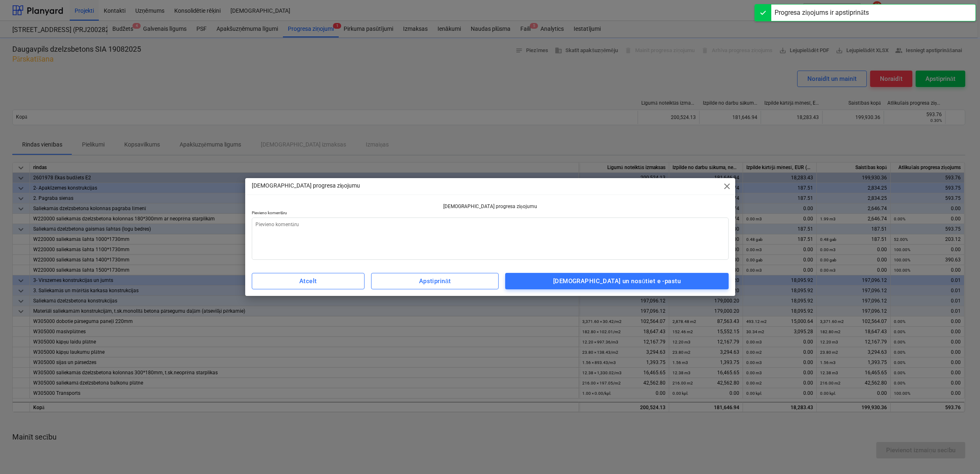 This screenshot has height=474, width=980. Describe the element at coordinates (490, 213) in the screenshot. I see `p: Pievieno komentāru` at that location.